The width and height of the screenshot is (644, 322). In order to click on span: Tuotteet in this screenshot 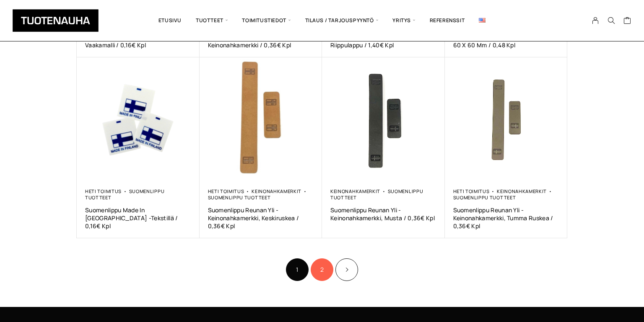, I will do `click(212, 20)`.